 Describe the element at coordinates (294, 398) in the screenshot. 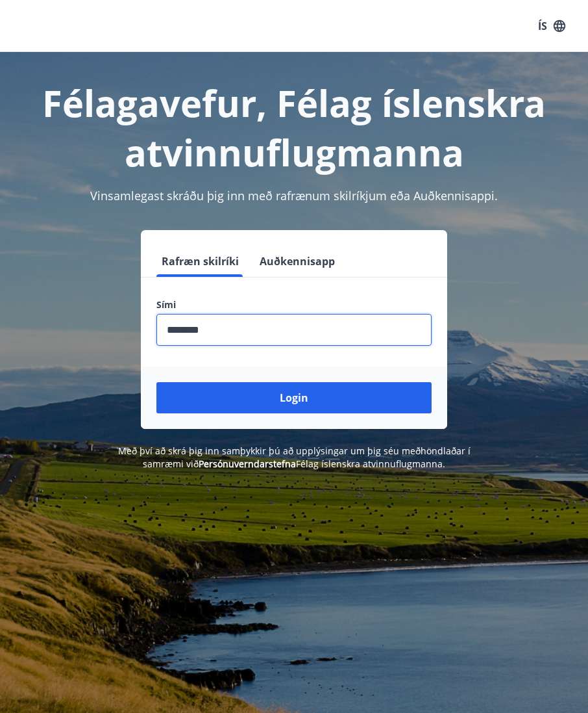

I see `button: Login` at that location.